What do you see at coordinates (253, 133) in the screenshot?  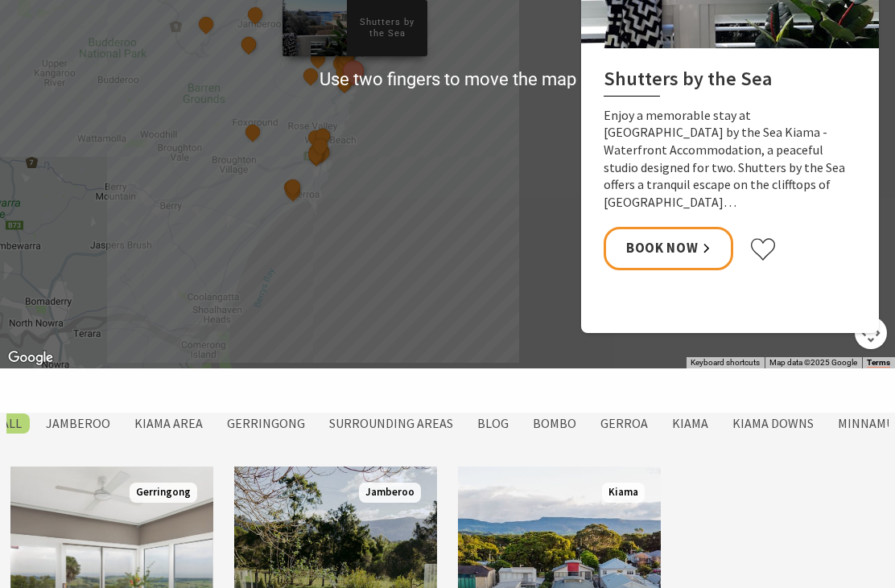 I see `button: See detail about EagleView Park` at bounding box center [253, 133].